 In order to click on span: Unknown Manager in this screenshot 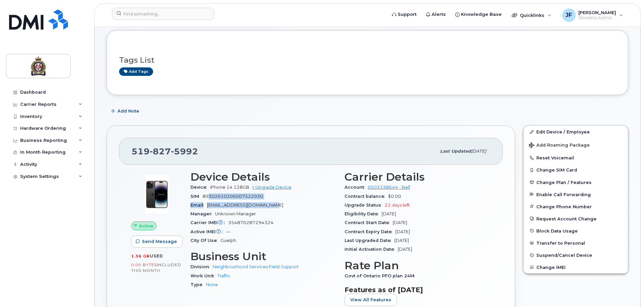, I will do `click(235, 214)`.